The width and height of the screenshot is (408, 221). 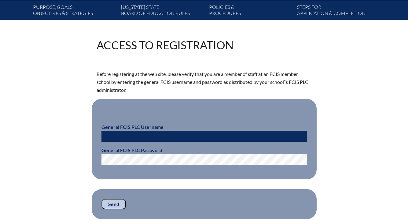 I want to click on a: Policies &Procedures, so click(x=251, y=11).